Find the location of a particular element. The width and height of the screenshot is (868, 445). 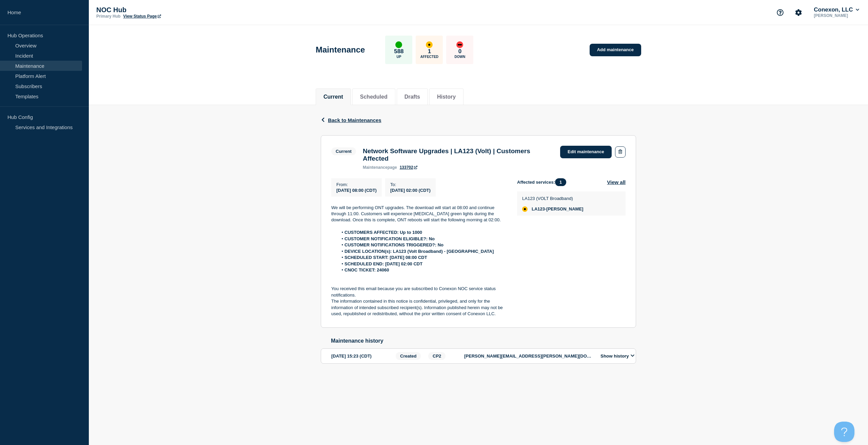

h2: Maintenance history is located at coordinates (484, 341).